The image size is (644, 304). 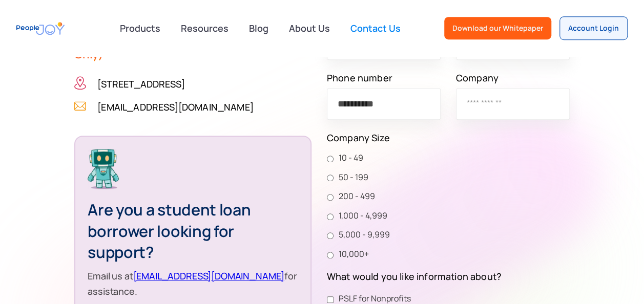 I want to click on a: About Us, so click(x=309, y=28).